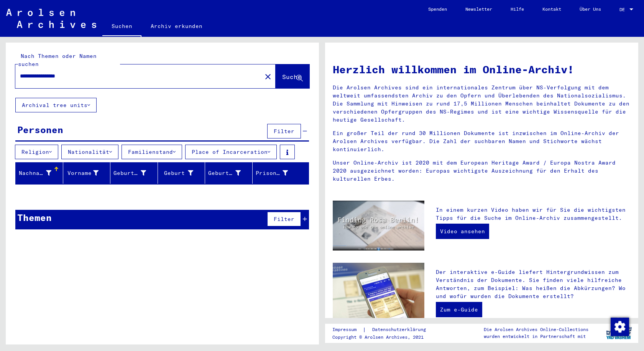 The image size is (644, 351). What do you see at coordinates (482, 69) in the screenshot?
I see `h1: Herzlich willkommen im Online-Archiv!` at bounding box center [482, 69].